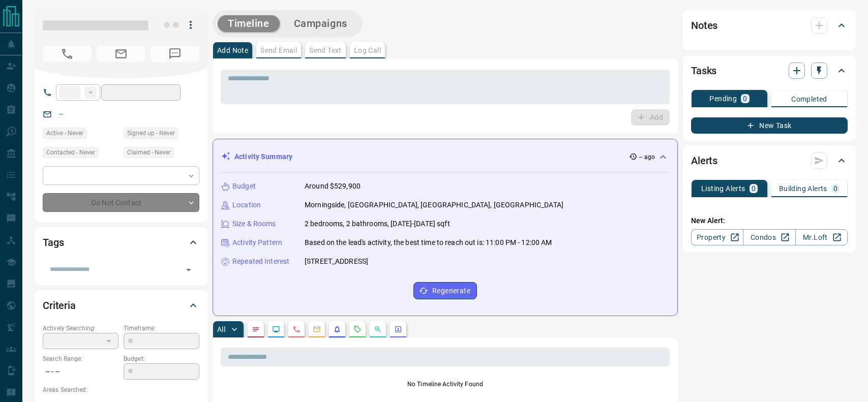 Image resolution: width=868 pixels, height=402 pixels. What do you see at coordinates (717, 237) in the screenshot?
I see `a: Property` at bounding box center [717, 237].